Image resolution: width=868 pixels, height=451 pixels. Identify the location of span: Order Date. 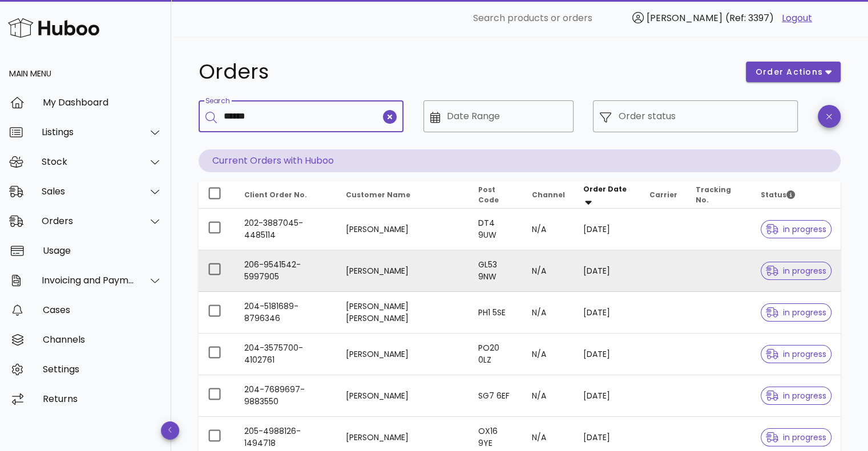
(605, 189).